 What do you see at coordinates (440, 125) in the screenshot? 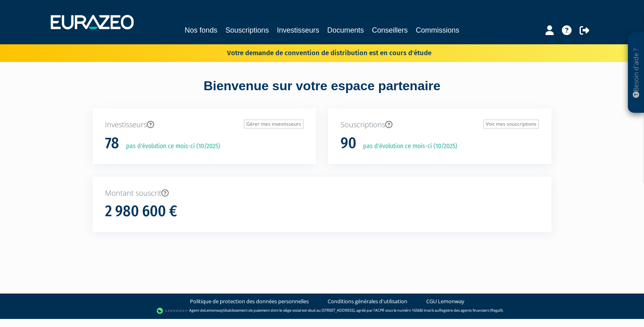
I see `p: Souscriptions` at bounding box center [440, 125].